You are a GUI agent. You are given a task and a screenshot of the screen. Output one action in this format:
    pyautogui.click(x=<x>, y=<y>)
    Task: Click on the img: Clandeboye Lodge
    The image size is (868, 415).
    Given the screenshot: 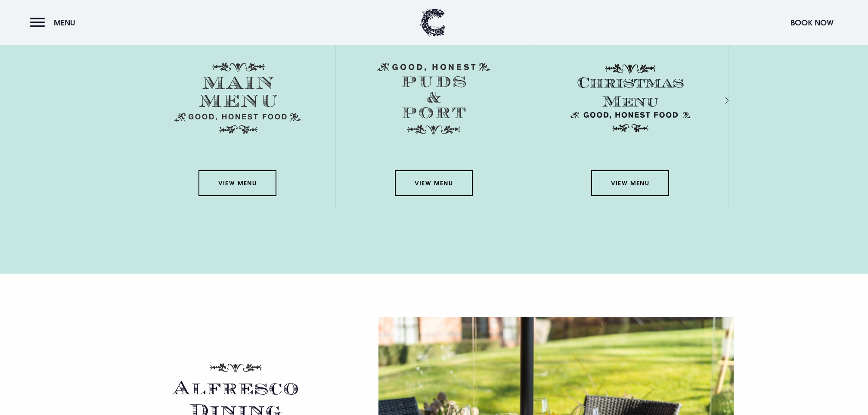 What is the action you would take?
    pyautogui.click(x=433, y=22)
    